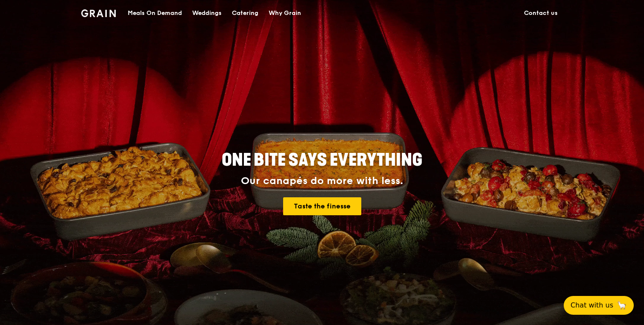 The image size is (644, 325). Describe the element at coordinates (154, 13) in the screenshot. I see `div: Meals On Demand` at that location.